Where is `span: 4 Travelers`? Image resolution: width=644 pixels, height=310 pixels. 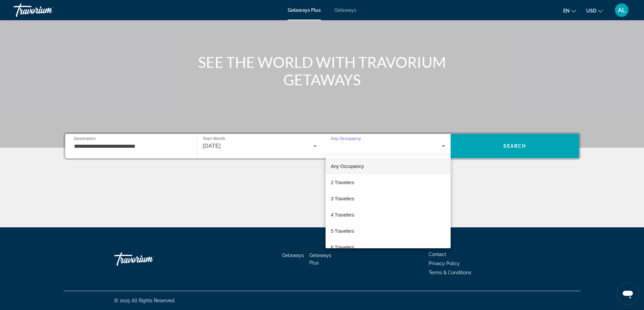
span: 4 Travelers is located at coordinates (343, 215).